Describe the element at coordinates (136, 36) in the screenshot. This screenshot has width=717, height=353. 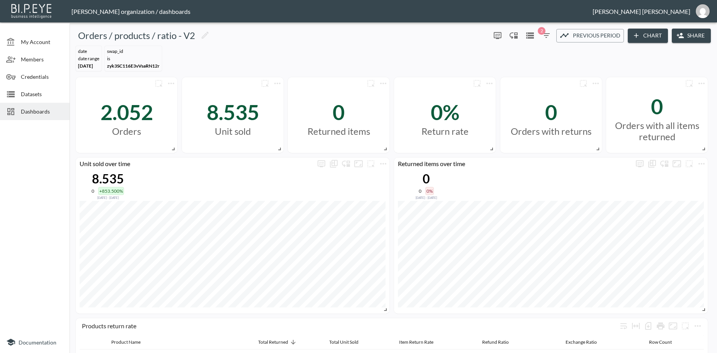
I see `h5: Orders / products / ratio - V2` at that location.